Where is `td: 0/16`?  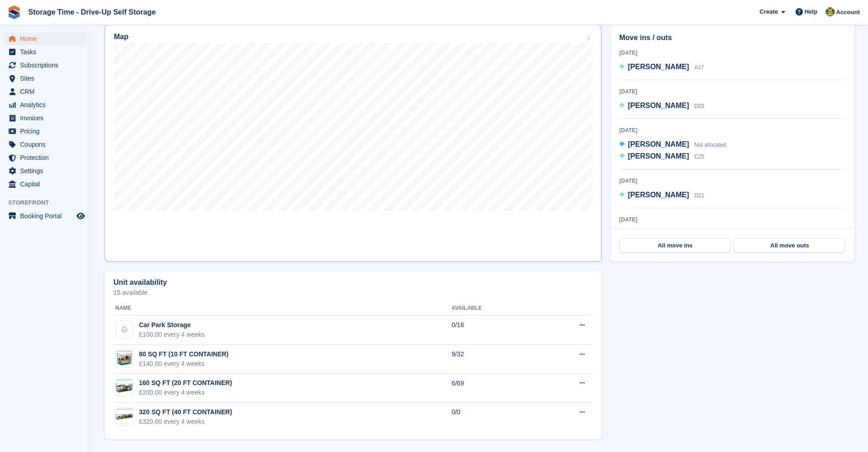 td: 0/16 is located at coordinates (495, 330).